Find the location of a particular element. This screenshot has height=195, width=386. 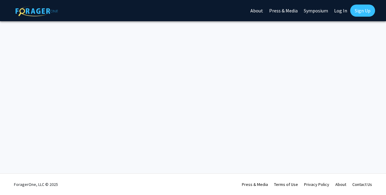

div: ForagerOne, LLC © 2025 is located at coordinates (36, 185).